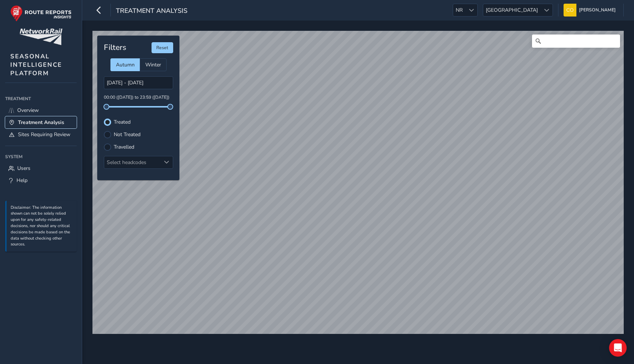 The height and width of the screenshot is (364, 634). Describe the element at coordinates (41, 134) in the screenshot. I see `a: Sites Requiring Review` at that location.